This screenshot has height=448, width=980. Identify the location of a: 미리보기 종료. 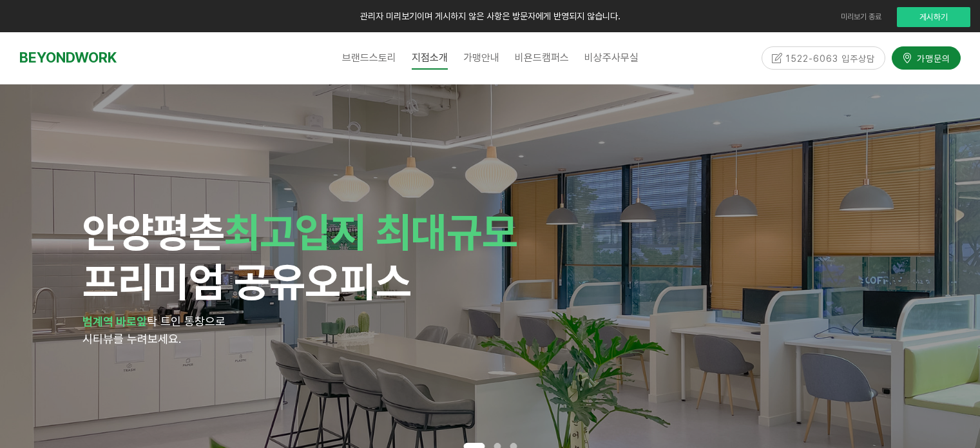
(861, 17).